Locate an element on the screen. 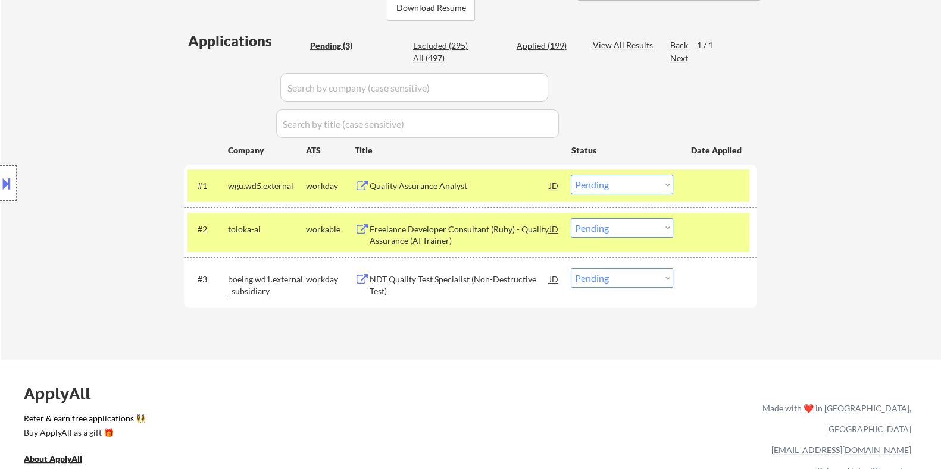 The height and width of the screenshot is (469, 941). div: Back is located at coordinates (679, 45).